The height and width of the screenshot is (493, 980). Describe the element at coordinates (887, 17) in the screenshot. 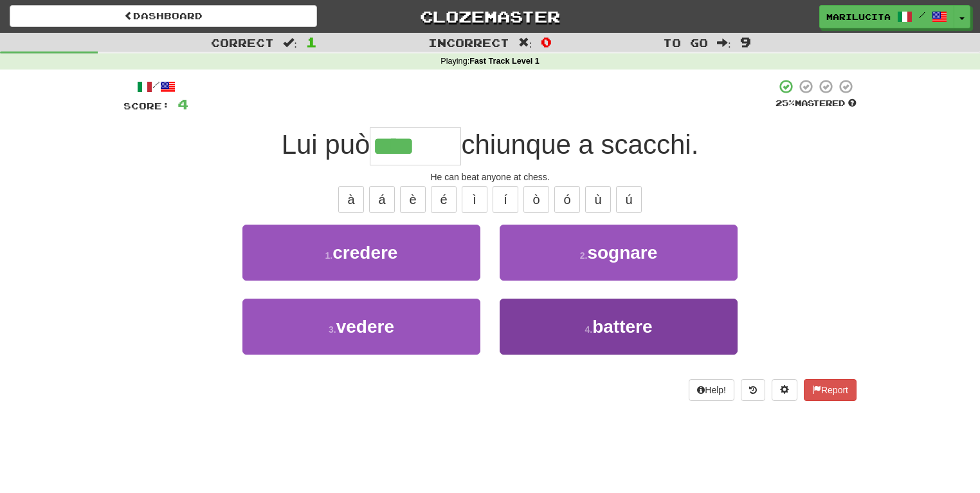

I see `a: marilucita /` at that location.